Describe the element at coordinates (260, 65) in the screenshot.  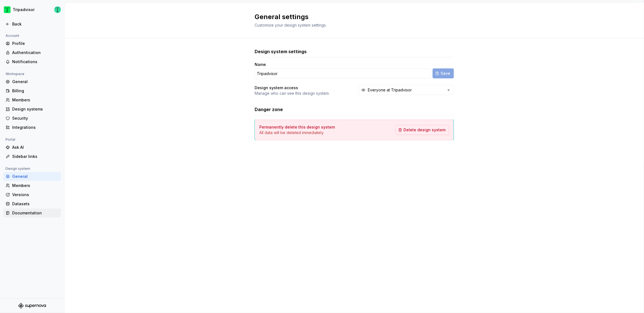
I see `label: Name` at that location.